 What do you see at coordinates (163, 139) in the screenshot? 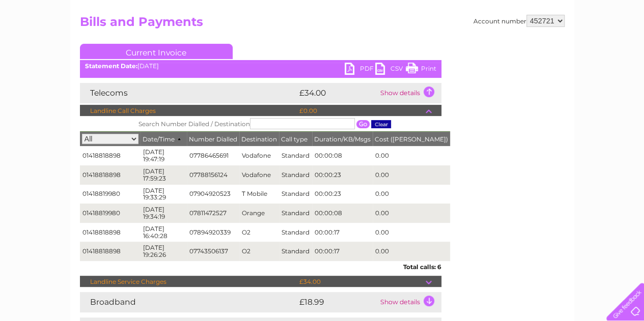
I see `span: Date/Time` at bounding box center [163, 139].